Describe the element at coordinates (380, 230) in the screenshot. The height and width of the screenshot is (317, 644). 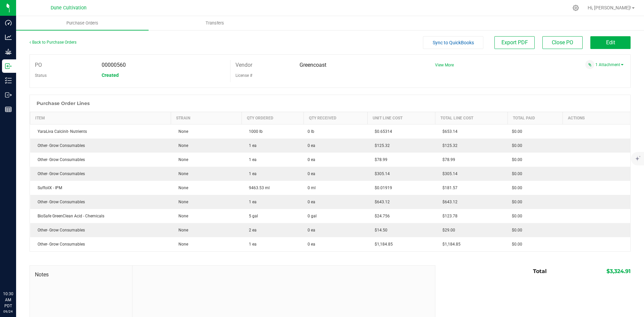
I see `span: $14.50` at that location.